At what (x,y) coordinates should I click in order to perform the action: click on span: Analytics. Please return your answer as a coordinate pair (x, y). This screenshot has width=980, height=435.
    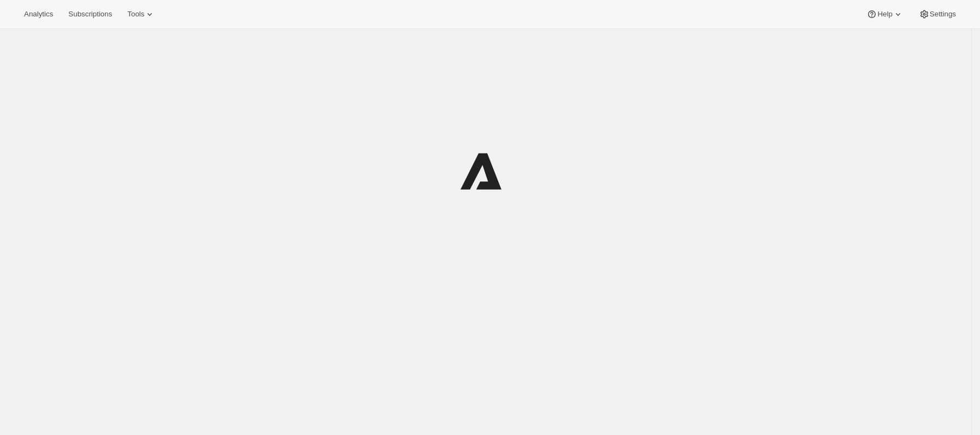
    Looking at the image, I should click on (38, 14).